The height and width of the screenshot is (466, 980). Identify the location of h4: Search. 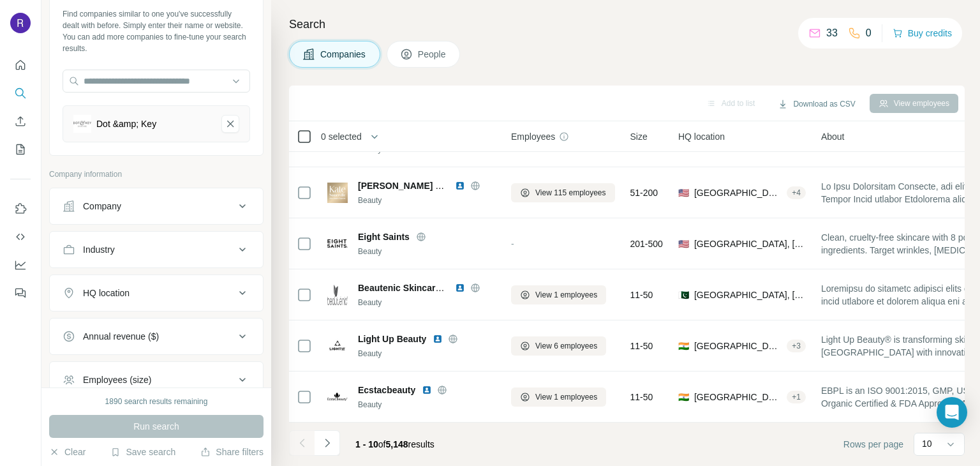
(627, 24).